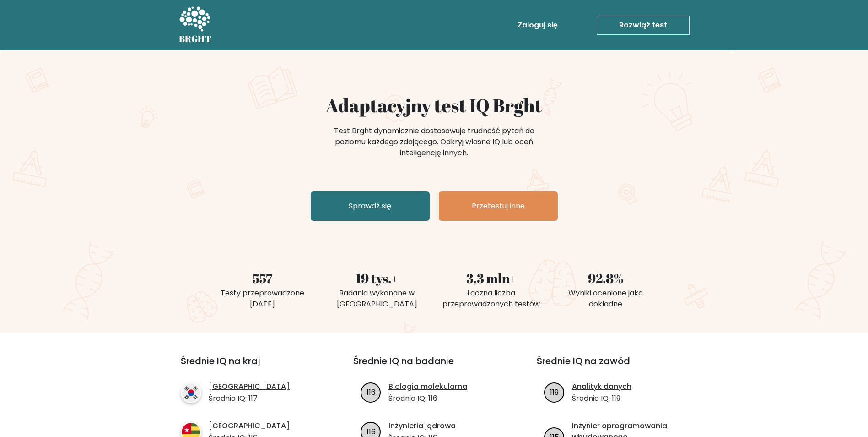 This screenshot has height=437, width=868. I want to click on p: Średnie IQ: 119, so click(602, 398).